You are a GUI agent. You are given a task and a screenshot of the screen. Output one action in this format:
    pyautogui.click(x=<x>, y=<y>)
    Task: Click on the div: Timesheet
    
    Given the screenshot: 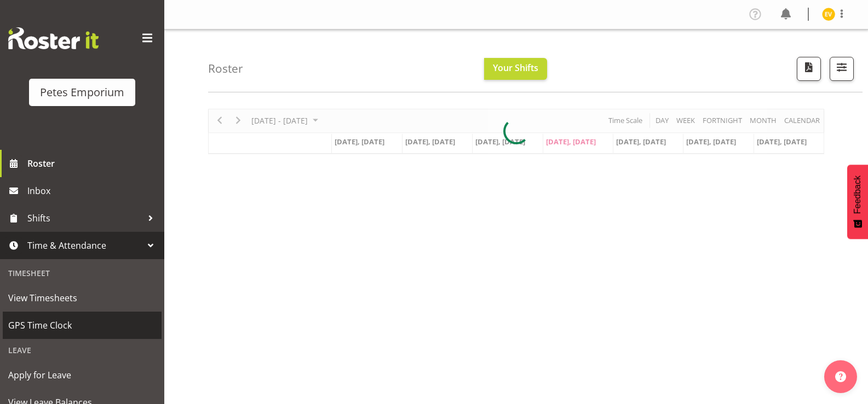 What is the action you would take?
    pyautogui.click(x=82, y=273)
    